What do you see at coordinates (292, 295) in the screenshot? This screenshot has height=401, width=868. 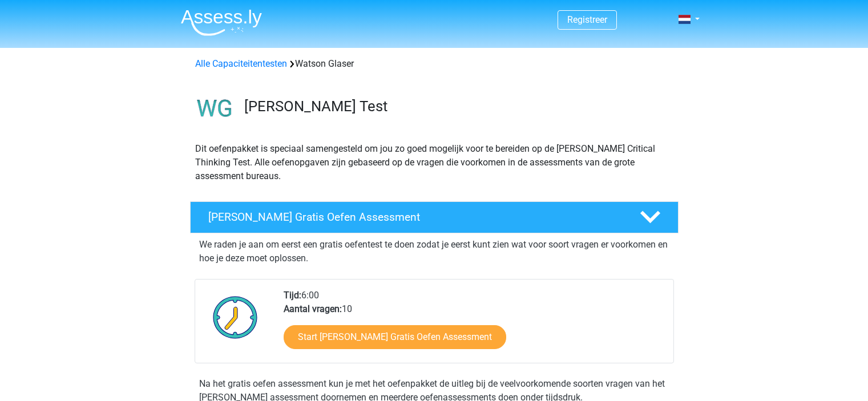 I see `b: Tijd:` at bounding box center [292, 295].